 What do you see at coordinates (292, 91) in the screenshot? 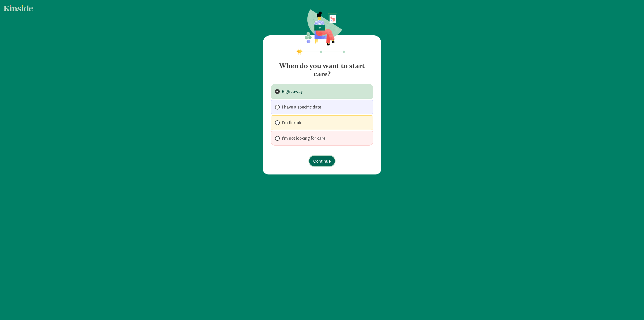
I see `span: Right away` at bounding box center [292, 91].